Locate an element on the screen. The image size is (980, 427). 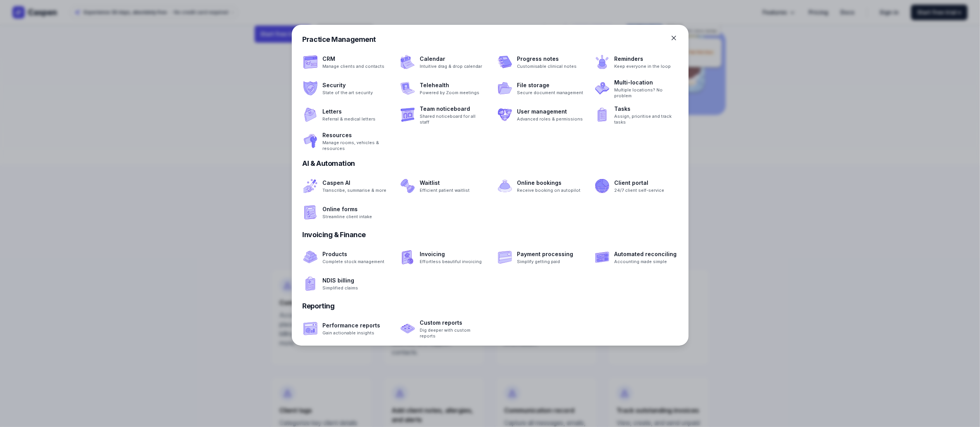
a: File storage is located at coordinates (550, 86).